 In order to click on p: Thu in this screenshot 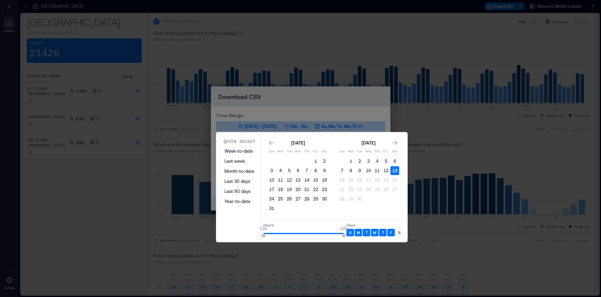, I will do `click(377, 152)`.